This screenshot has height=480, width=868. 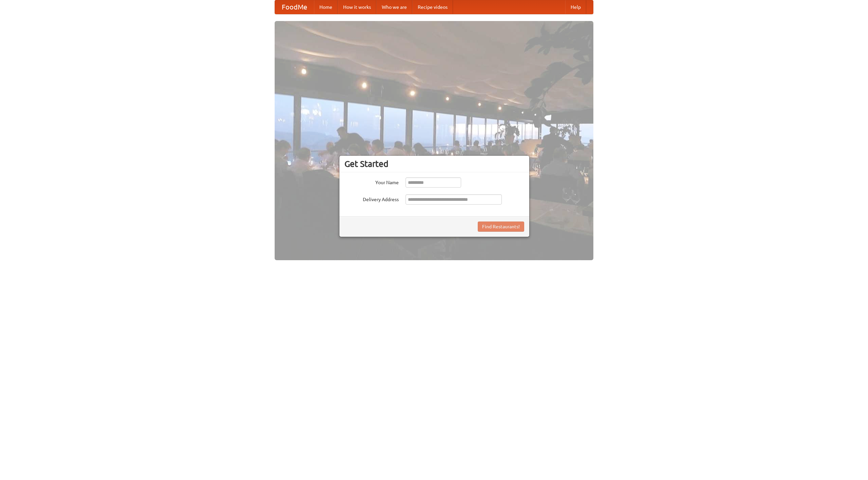 I want to click on a: How it works, so click(x=357, y=7).